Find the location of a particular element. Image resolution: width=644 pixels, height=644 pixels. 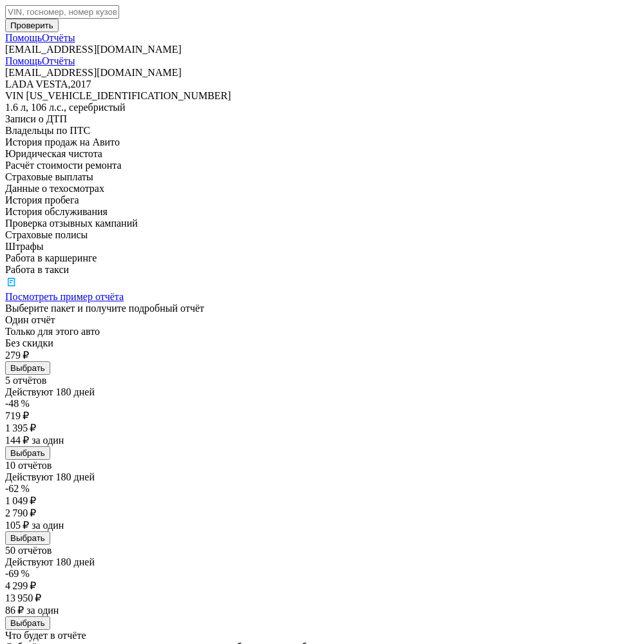

div: 10 отчётов is located at coordinates (322, 466).